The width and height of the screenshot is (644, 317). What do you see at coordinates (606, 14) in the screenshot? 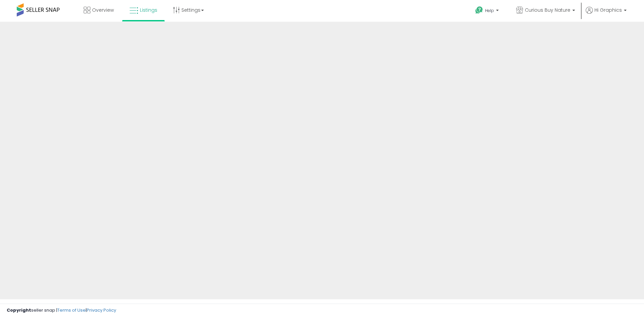
I see `a: Hi Graphics` at bounding box center [606, 14].